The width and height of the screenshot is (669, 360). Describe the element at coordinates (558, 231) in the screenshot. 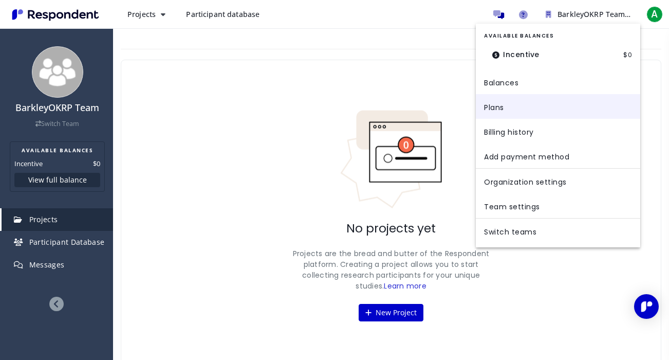

I see `a: Switch teams` at that location.